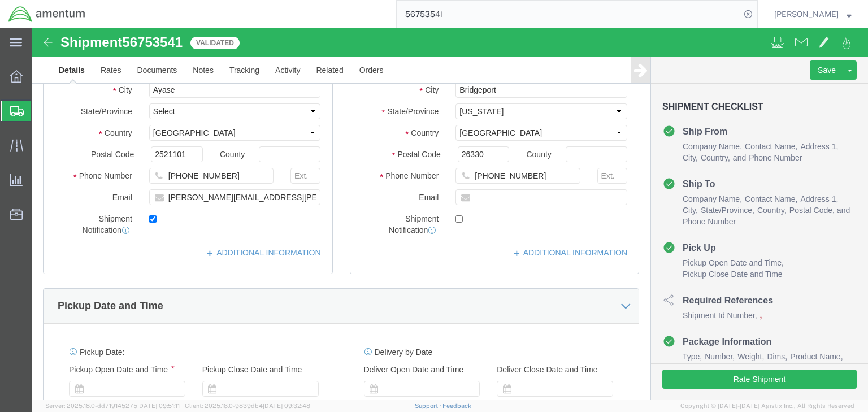  I want to click on span: Chris Haes, so click(807, 14).